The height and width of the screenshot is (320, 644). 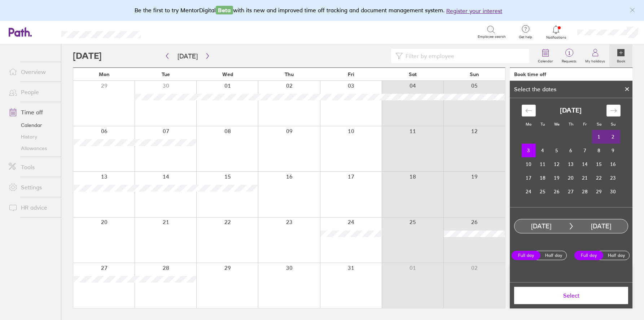 What do you see at coordinates (543, 178) in the screenshot?
I see `td: Choose Tuesday, November 18, 2025 as your check-in date. It’s available.` at bounding box center [543, 178].